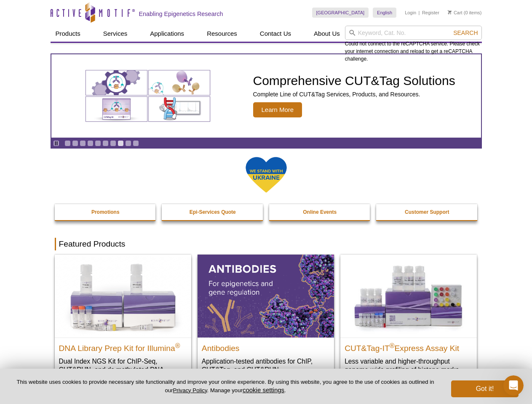  What do you see at coordinates (97, 143) in the screenshot?
I see `a: Go to slide 5` at bounding box center [97, 143].